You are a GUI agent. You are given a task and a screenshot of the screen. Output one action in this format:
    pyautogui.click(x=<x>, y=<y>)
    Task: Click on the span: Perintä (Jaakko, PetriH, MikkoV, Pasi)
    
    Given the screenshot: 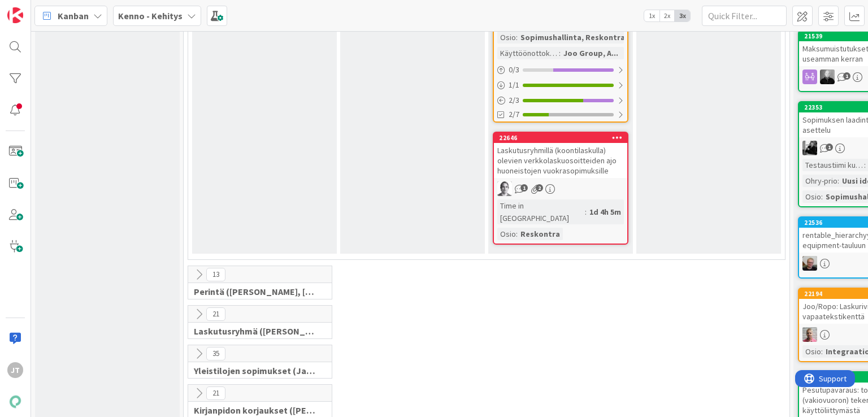 What is the action you would take?
    pyautogui.click(x=255, y=291)
    